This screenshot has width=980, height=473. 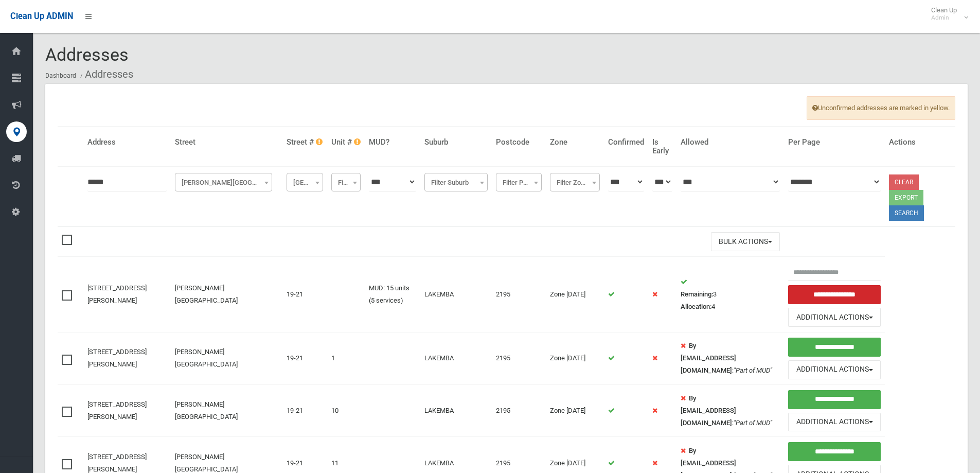 I want to click on span: Unconfirmed addresses are marked in yellow., so click(x=880, y=108).